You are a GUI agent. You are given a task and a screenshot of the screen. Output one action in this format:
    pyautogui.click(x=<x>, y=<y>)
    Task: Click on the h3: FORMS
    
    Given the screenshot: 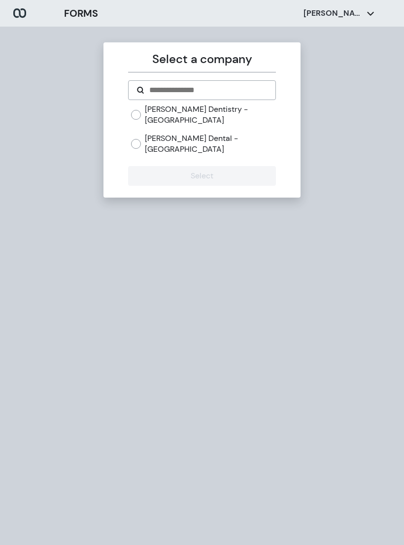 What is the action you would take?
    pyautogui.click(x=81, y=13)
    